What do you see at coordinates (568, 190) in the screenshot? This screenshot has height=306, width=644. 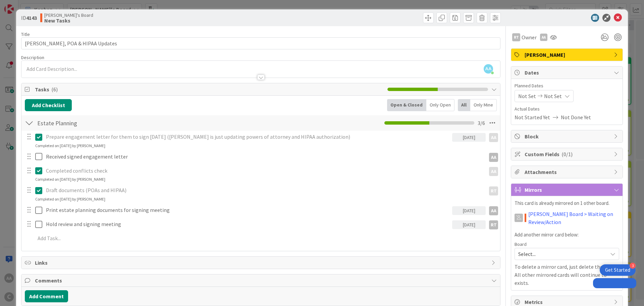 I see `span: Mirrors` at bounding box center [568, 190].